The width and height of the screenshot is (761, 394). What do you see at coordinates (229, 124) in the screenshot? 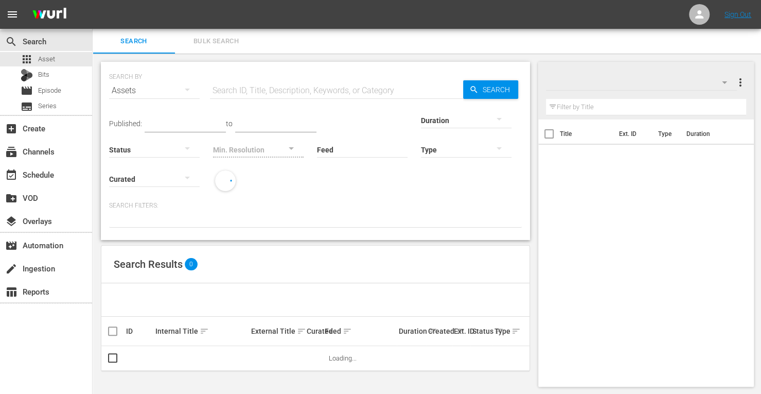
I see `span: to` at bounding box center [229, 124].